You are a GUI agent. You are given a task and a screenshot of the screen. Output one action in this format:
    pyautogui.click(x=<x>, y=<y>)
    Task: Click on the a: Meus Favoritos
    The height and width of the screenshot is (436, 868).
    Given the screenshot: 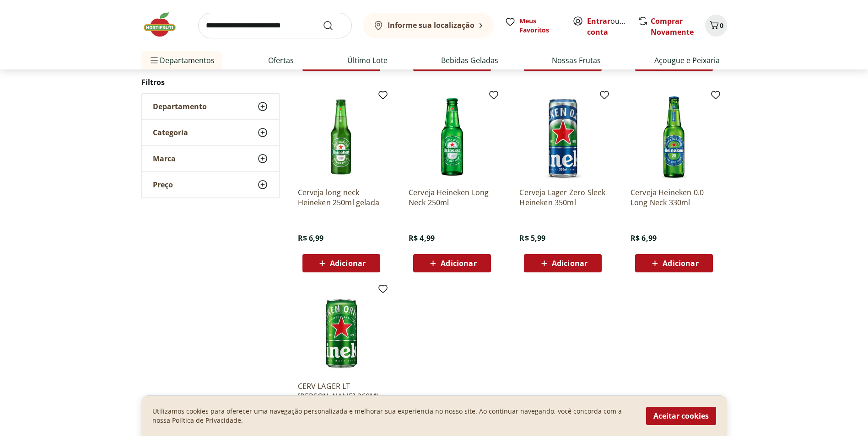 What is the action you would take?
    pyautogui.click(x=533, y=26)
    